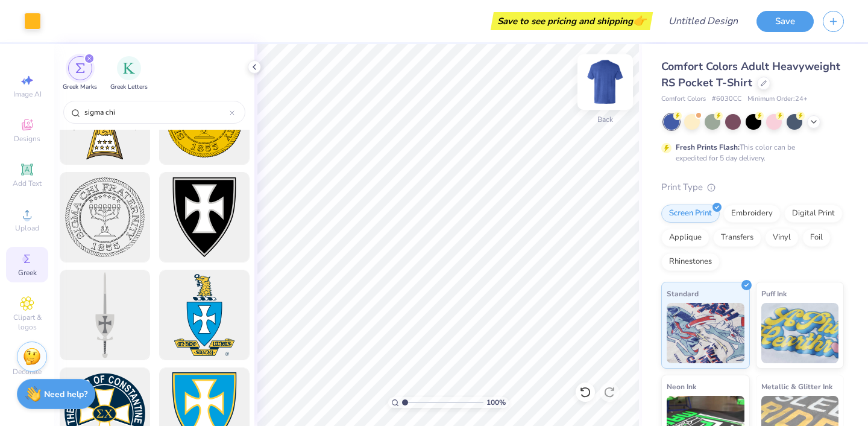 This screenshot has width=868, height=426. What do you see at coordinates (496, 402) in the screenshot?
I see `span: 100 %` at bounding box center [496, 402].